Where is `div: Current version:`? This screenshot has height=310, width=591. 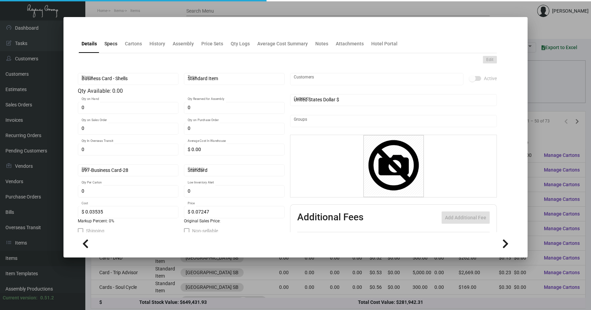 div: Current version: is located at coordinates (20, 298).